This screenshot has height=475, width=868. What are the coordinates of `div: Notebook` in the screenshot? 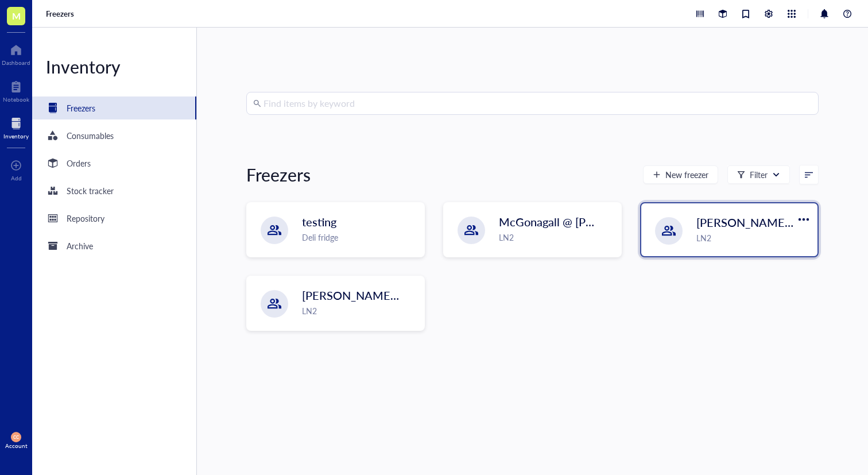 It's located at (16, 100).